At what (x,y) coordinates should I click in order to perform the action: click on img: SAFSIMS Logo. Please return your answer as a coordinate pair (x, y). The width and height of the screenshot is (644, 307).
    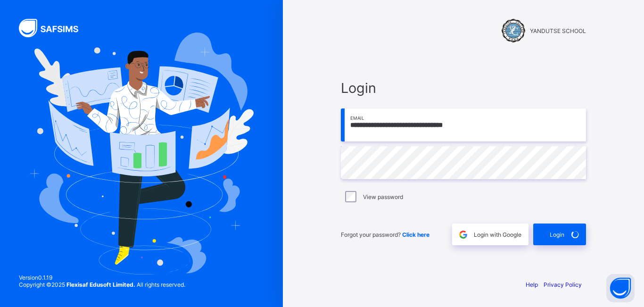
    Looking at the image, I should click on (55, 28).